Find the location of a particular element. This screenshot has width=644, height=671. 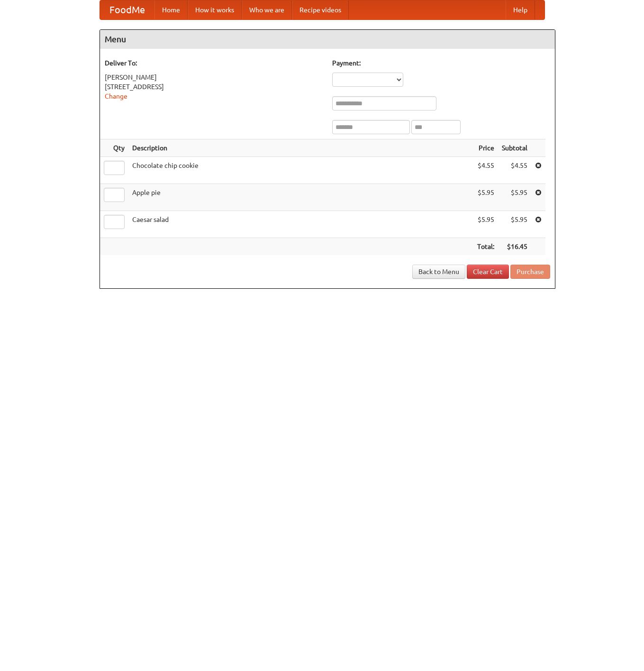

th: Description is located at coordinates (301, 148).